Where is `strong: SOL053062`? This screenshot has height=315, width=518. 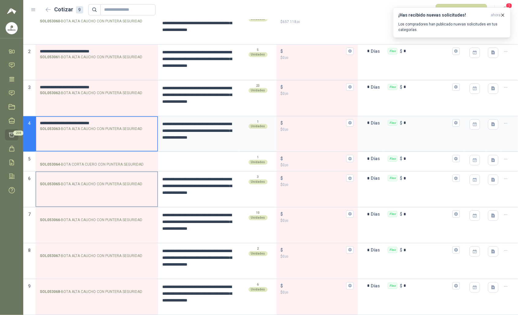 strong: SOL053062 is located at coordinates (50, 93).